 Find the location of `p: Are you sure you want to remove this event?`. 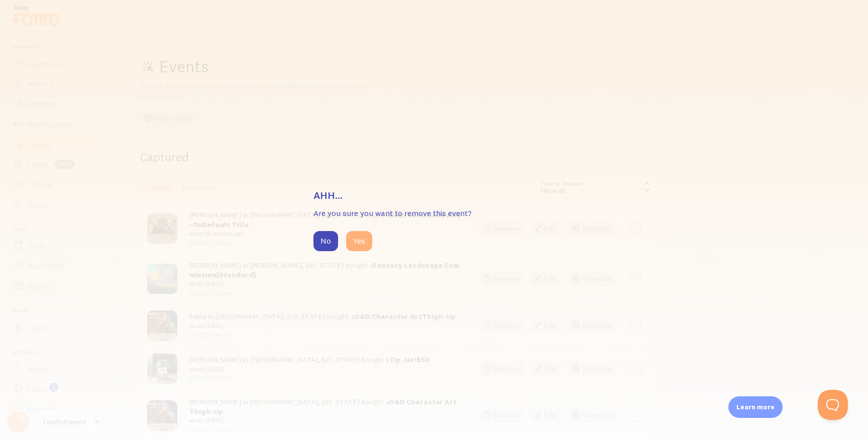

p: Are you sure you want to remove this event? is located at coordinates (434, 213).